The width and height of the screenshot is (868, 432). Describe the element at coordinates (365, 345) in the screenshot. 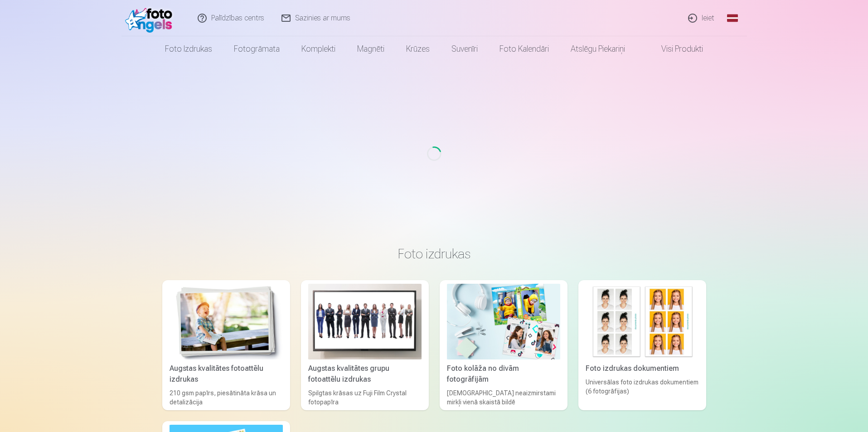

I see `a: Augstas kvalitātes grupu fotoattēlu izdrukasAugstas kvalitātes grupu fotoattēlu izdrukasSpilgtas ...` at that location.